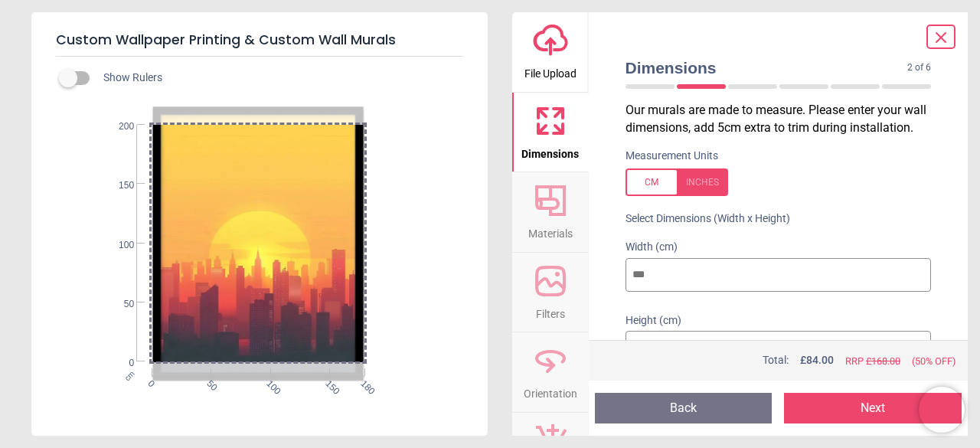  I want to click on div: Show Rulers, so click(278, 78).